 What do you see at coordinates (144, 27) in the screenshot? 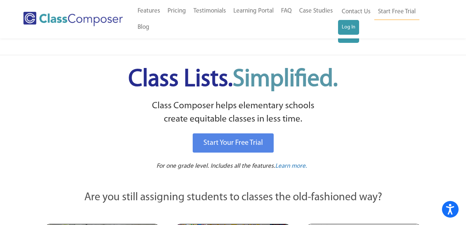
I see `a: Blog` at bounding box center [144, 27].